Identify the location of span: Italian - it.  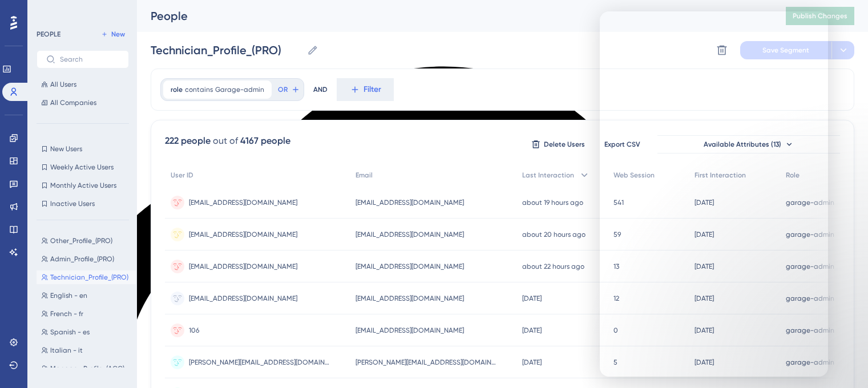
(66, 350).